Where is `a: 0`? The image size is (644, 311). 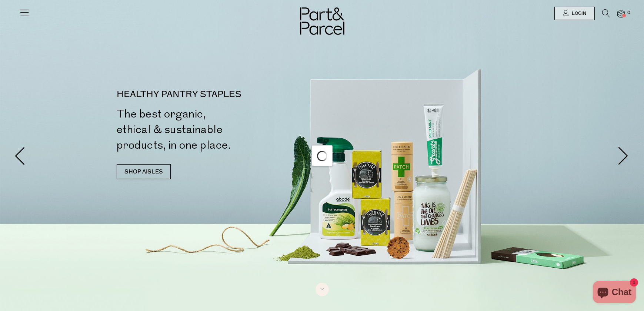 a: 0 is located at coordinates (621, 14).